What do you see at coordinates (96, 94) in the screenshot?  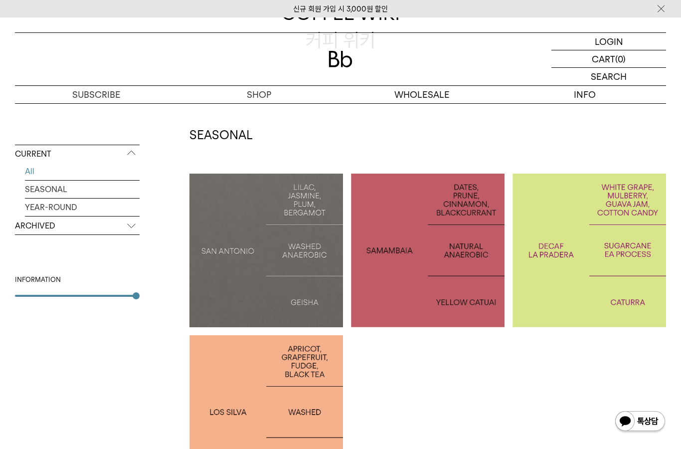 I see `a: SUBSCRIBE` at bounding box center [96, 94].